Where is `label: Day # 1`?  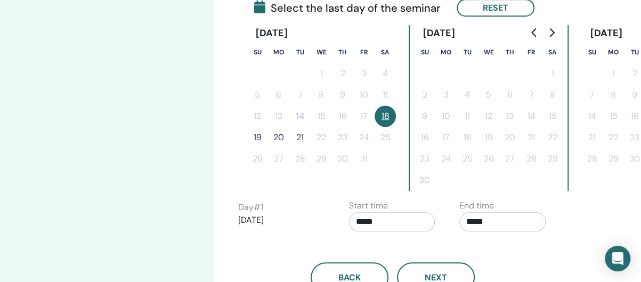 label: Day # 1 is located at coordinates (250, 207).